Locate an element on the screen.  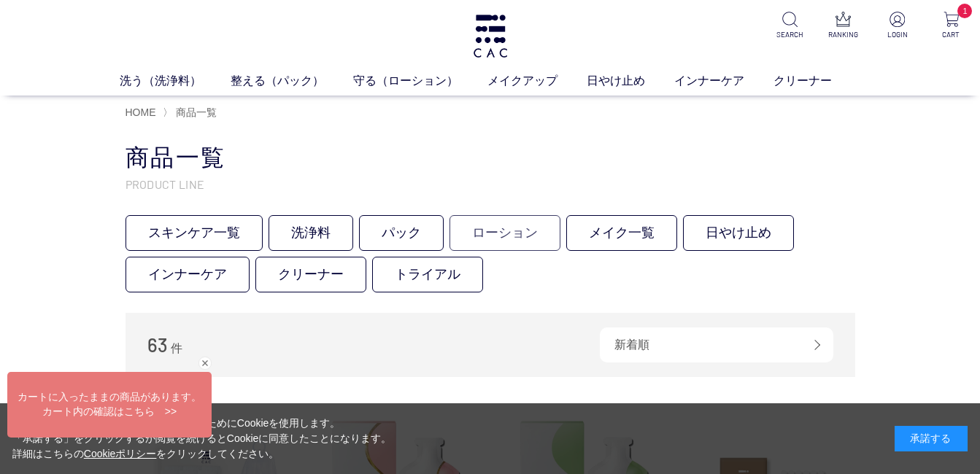
a: HOME is located at coordinates (140, 113).